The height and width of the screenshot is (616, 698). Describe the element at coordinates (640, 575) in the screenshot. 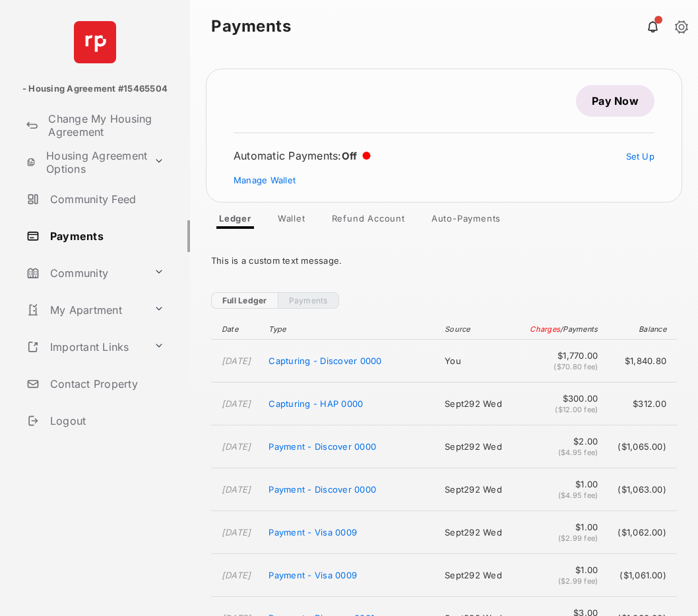

I see `td: ($1,061.00)` at that location.